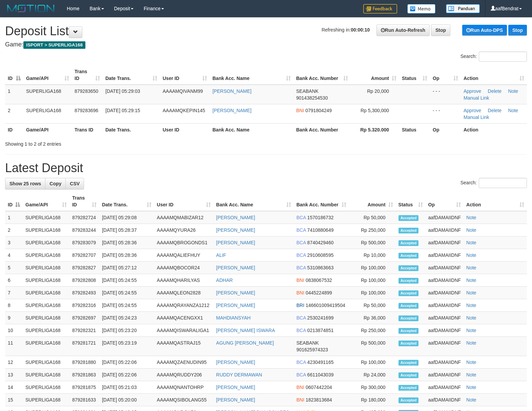 The image size is (532, 411). I want to click on span: Copy 4230491165 to clipboard, so click(321, 362).